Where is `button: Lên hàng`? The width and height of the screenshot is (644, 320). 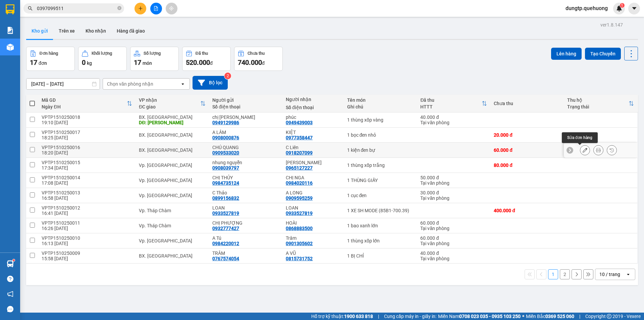
button: Lên hàng is located at coordinates (566, 54).